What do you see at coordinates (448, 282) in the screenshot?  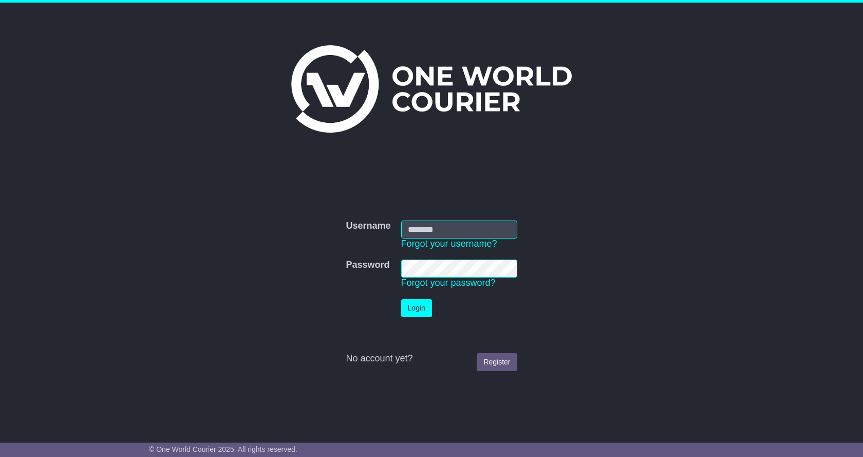 I see `a: Forgot your password?` at bounding box center [448, 282].